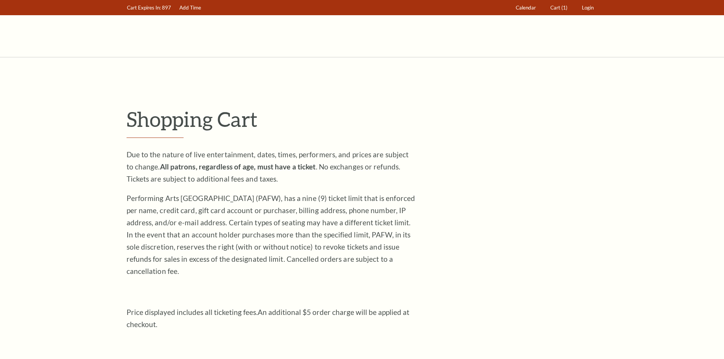  Describe the element at coordinates (587, 8) in the screenshot. I see `span: Login` at that location.